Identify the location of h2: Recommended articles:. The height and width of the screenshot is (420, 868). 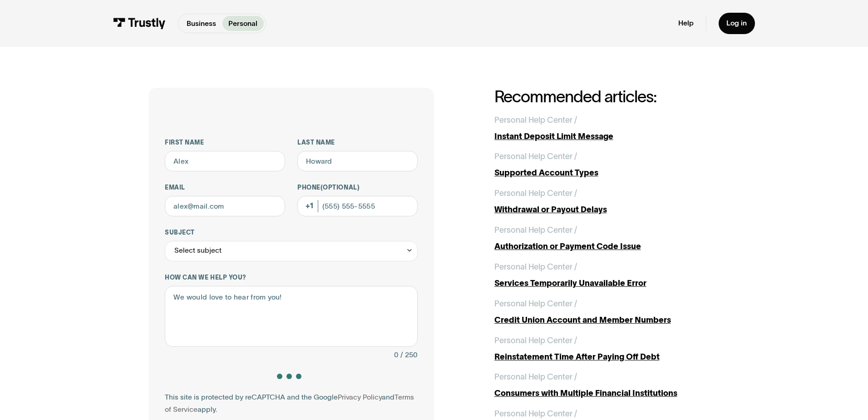
(607, 97).